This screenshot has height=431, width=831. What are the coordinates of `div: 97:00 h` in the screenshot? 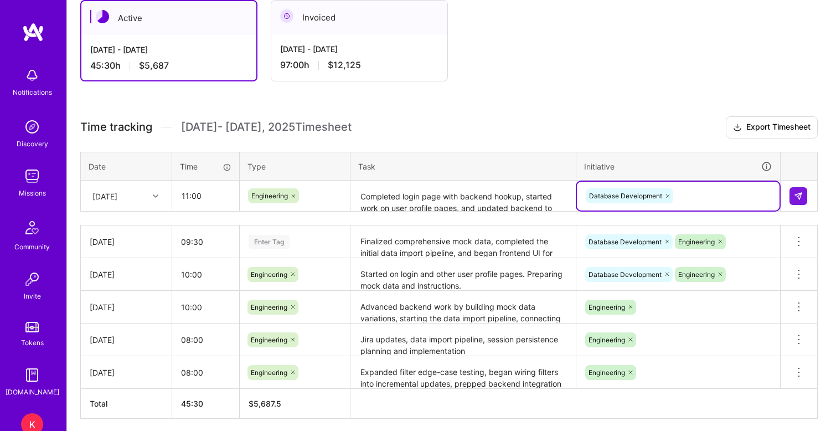 It's located at (359, 65).